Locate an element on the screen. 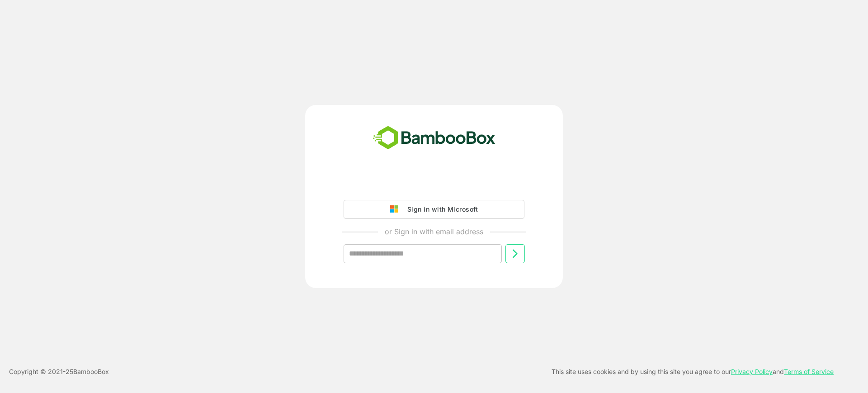  p: Copyright © 2021- 25 BambooBox is located at coordinates (59, 372).